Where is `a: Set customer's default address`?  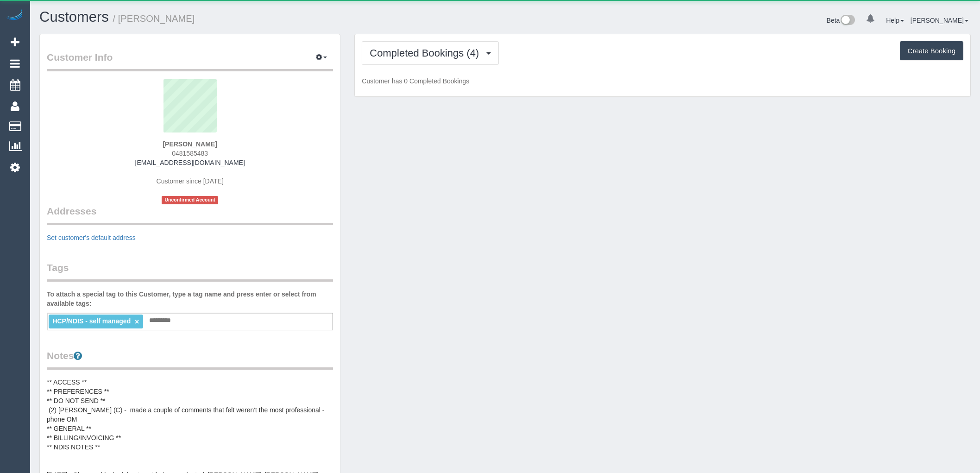
a: Set customer's default address is located at coordinates (91, 237).